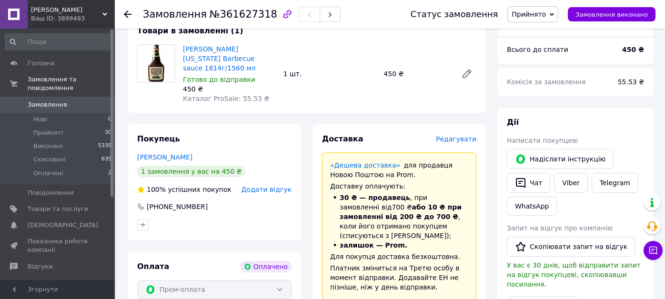  Describe the element at coordinates (48, 133) in the screenshot. I see `span: Прийняті` at that location.